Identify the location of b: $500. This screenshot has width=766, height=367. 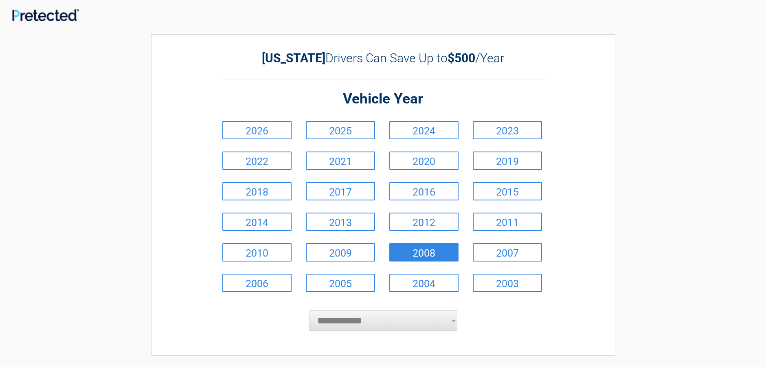
(462, 58).